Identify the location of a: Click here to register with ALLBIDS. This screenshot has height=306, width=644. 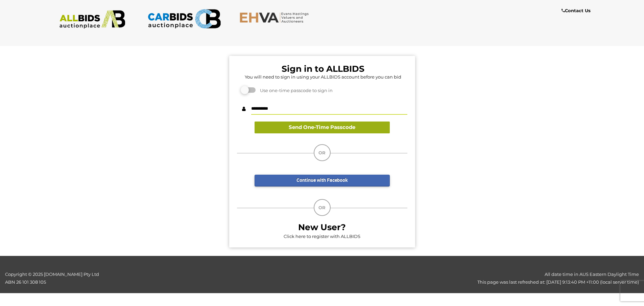
(322, 236).